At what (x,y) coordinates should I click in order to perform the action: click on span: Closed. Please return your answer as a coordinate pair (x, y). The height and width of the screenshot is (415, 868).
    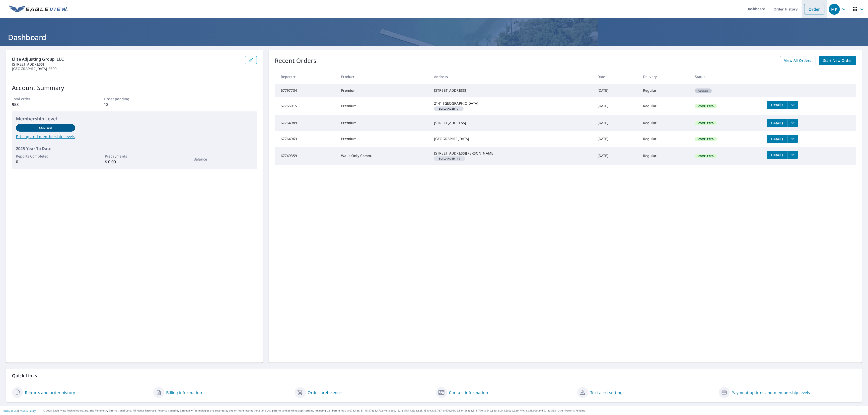
    Looking at the image, I should click on (704, 91).